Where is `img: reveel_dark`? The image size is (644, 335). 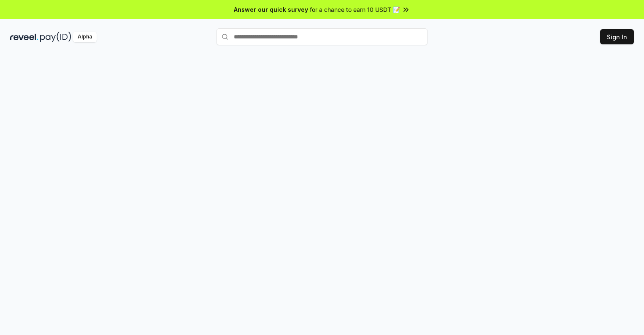
img: reveel_dark is located at coordinates (24, 37).